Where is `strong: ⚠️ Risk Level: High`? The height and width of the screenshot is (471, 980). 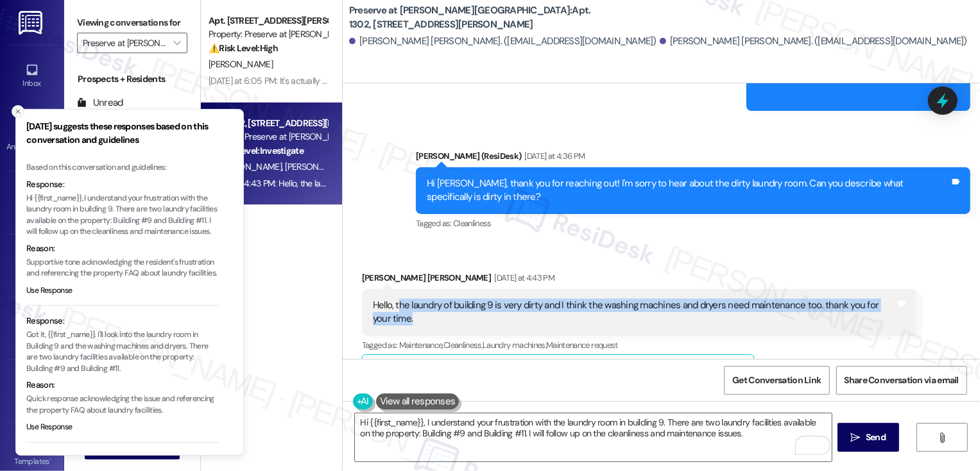 strong: ⚠️ Risk Level: High is located at coordinates (243, 48).